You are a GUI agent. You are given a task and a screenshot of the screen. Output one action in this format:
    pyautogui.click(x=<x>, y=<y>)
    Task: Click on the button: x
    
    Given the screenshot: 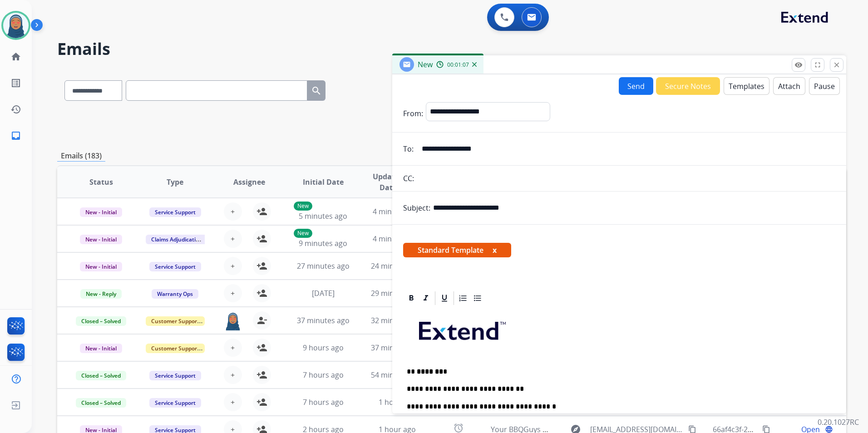 What is the action you would take?
    pyautogui.click(x=495, y=250)
    